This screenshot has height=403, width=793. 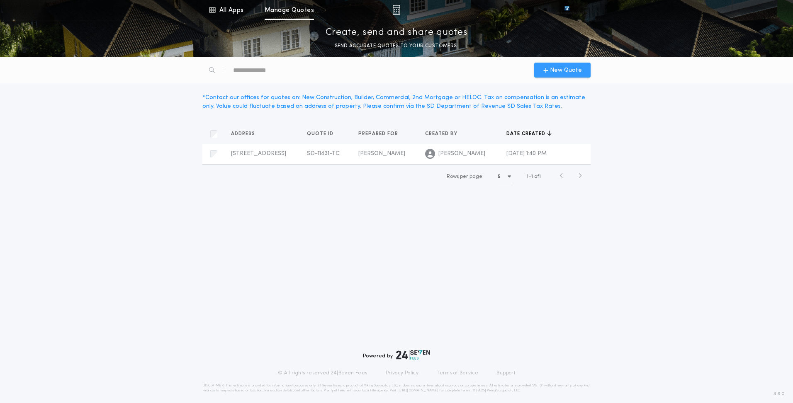 I want to click on h1: 5, so click(x=499, y=177).